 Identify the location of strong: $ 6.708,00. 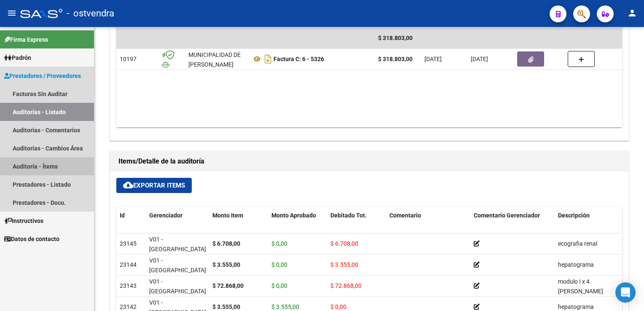
(226, 244).